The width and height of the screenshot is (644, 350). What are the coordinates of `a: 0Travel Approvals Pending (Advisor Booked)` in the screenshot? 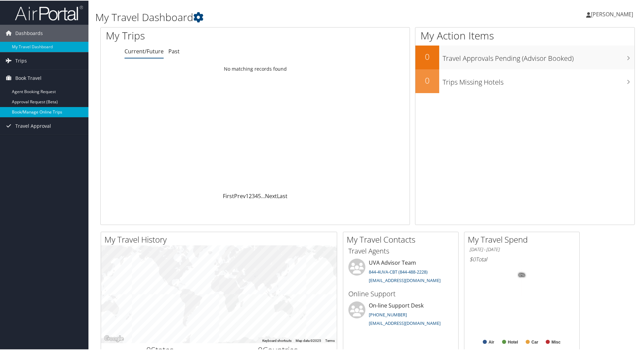 It's located at (525, 57).